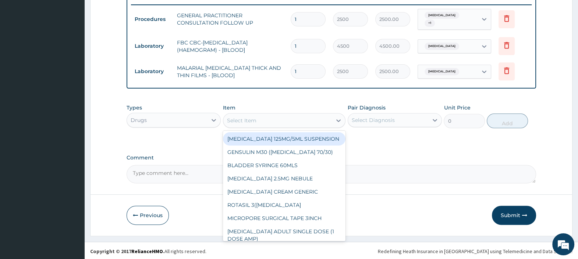 The height and width of the screenshot is (259, 578). Describe the element at coordinates (331, 158) in the screenshot. I see `label: Comment` at that location.